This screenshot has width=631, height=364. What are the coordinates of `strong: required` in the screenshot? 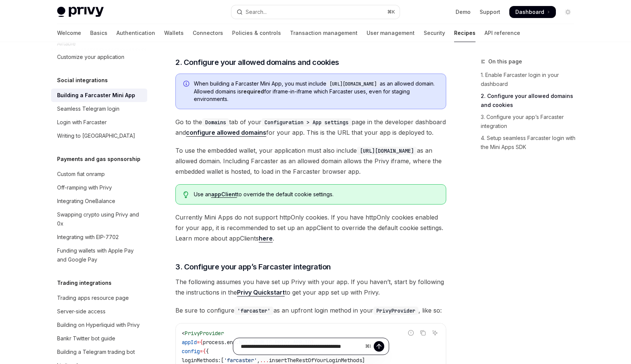 It's located at (252, 91).